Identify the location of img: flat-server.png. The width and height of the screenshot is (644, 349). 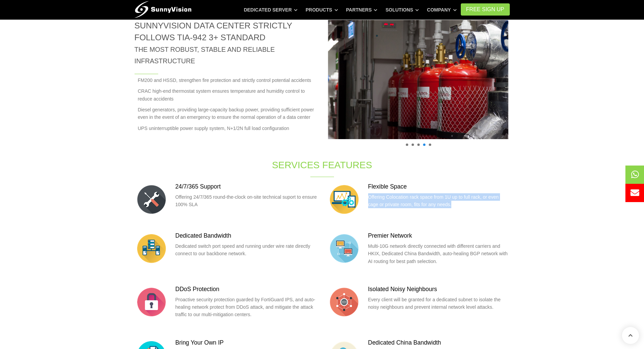
(152, 248).